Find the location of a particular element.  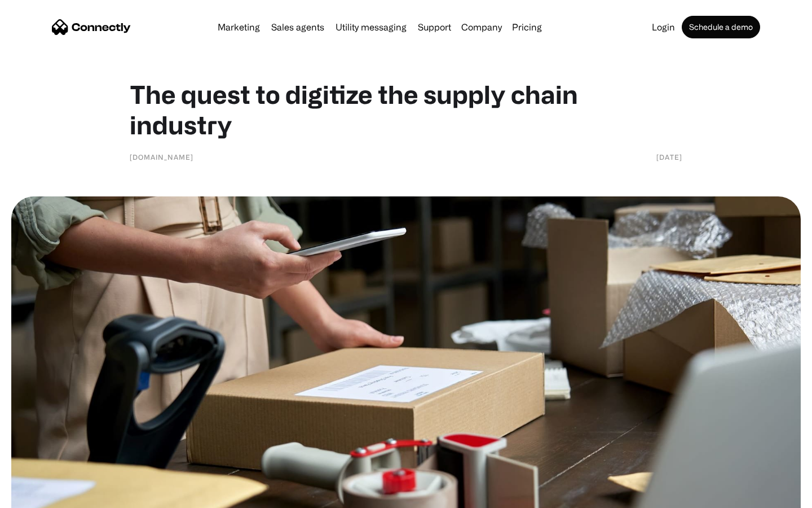

a: Support is located at coordinates (434, 27).